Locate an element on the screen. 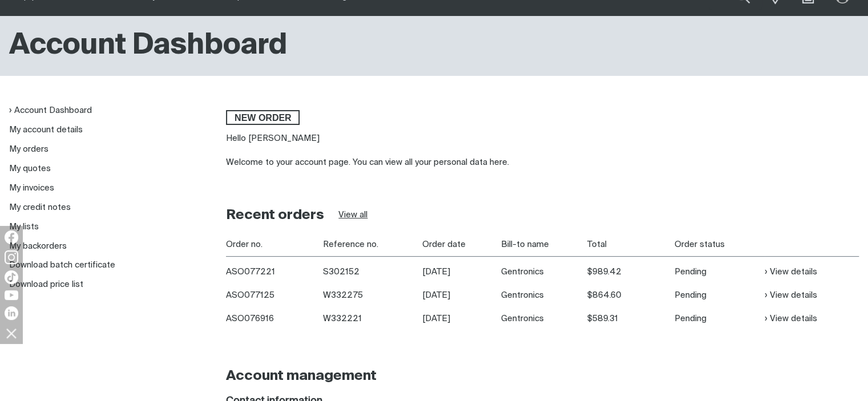 This screenshot has height=401, width=868. a: View details of Order ASO077125 is located at coordinates (791, 295).